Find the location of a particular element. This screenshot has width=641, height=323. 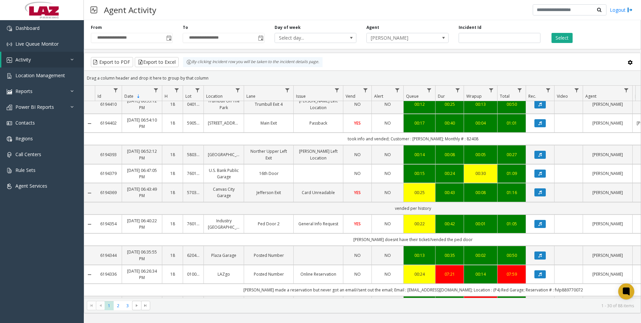

a: Passback is located at coordinates (318, 123).